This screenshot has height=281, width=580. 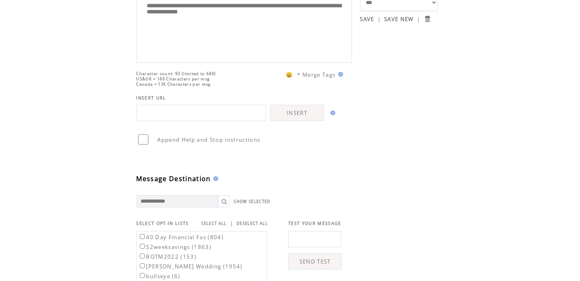 I want to click on a: SELECT ALL, so click(x=214, y=223).